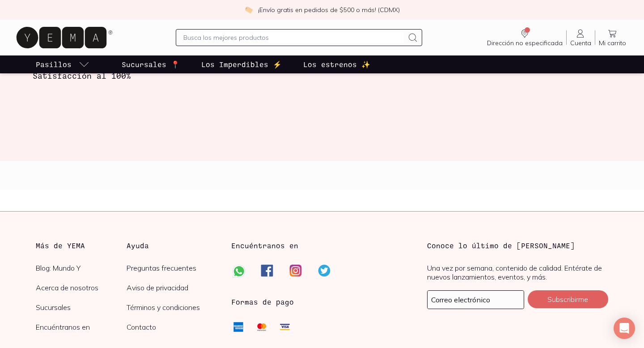  I want to click on a: pasillo-todos-link, so click(62, 64).